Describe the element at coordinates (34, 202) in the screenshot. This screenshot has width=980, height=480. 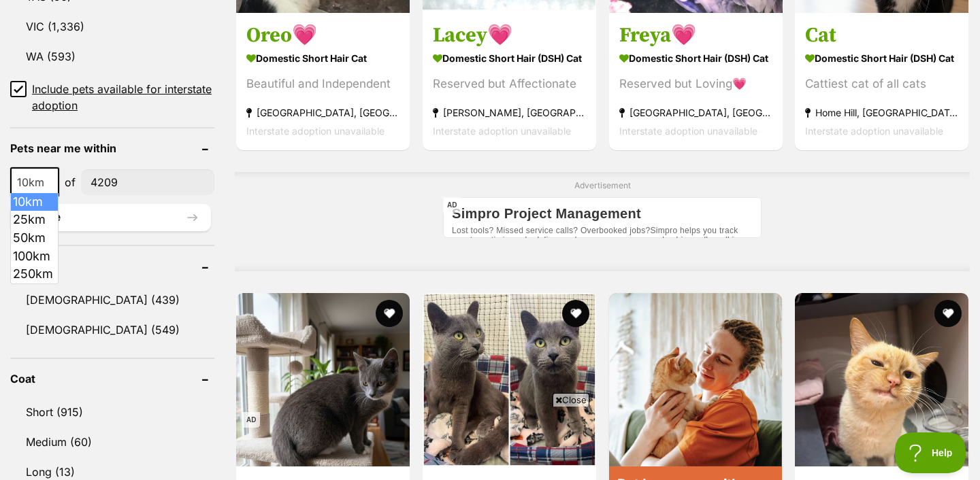
I see `li: 10km` at that location.